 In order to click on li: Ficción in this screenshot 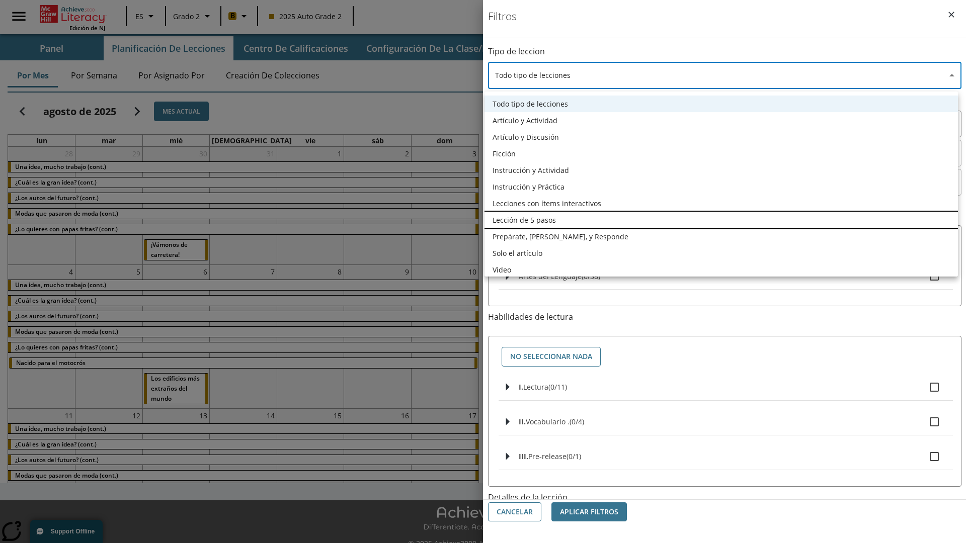, I will do `click(721, 153)`.